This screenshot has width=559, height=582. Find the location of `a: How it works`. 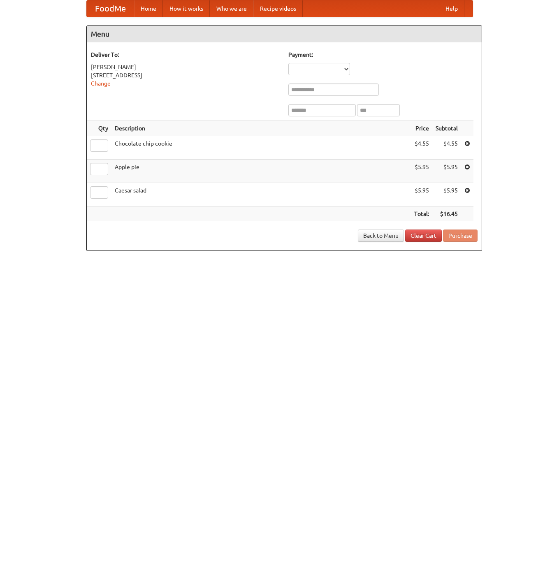

a: How it works is located at coordinates (186, 9).